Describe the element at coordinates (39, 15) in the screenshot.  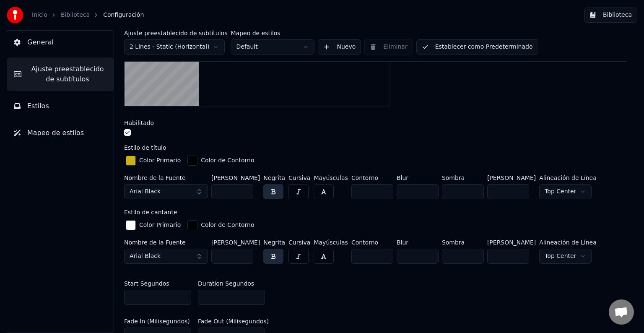
I see `a: Inicio` at that location.